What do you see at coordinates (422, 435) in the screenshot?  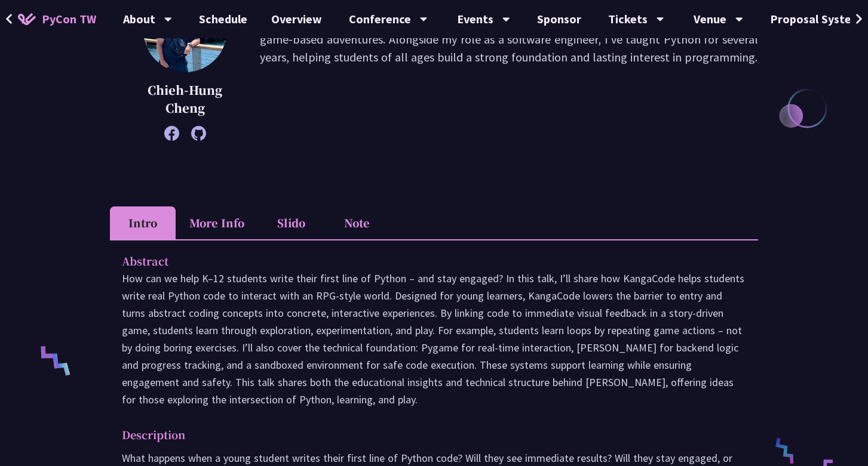 I see `p: Description` at bounding box center [422, 435].